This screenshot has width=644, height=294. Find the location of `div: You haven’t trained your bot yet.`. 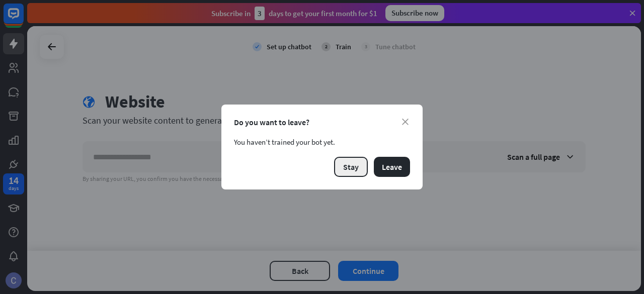

div: You haven’t trained your bot yet. is located at coordinates (322, 142).